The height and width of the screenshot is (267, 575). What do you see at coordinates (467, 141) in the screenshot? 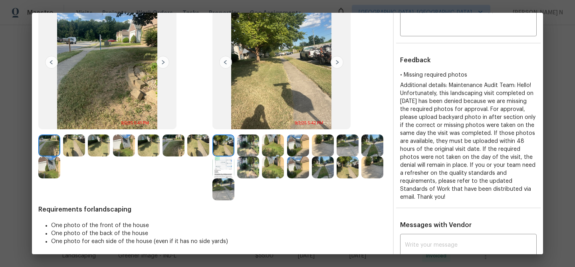
I see `span: Additional details: Maintenance Audit Team: Hello! Unfortunately, this landscaping visit complete...` at bounding box center [467, 141].